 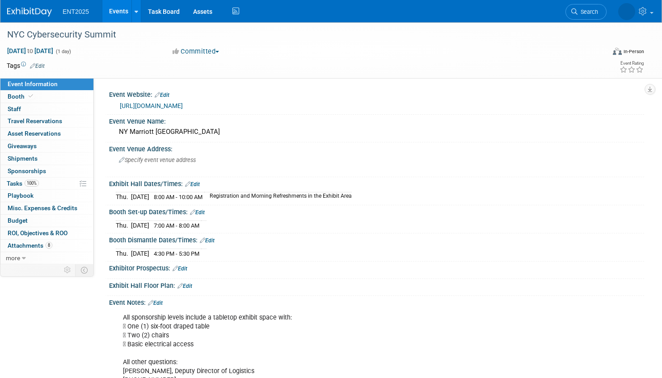 What do you see at coordinates (47, 121) in the screenshot?
I see `a: Travel Reservations` at bounding box center [47, 121].